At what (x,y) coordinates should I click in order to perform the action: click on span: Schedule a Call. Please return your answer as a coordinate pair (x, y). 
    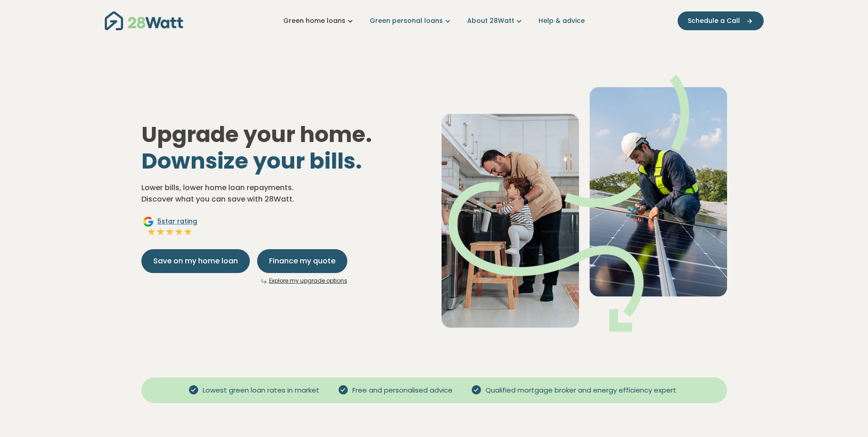
    Looking at the image, I should click on (714, 20).